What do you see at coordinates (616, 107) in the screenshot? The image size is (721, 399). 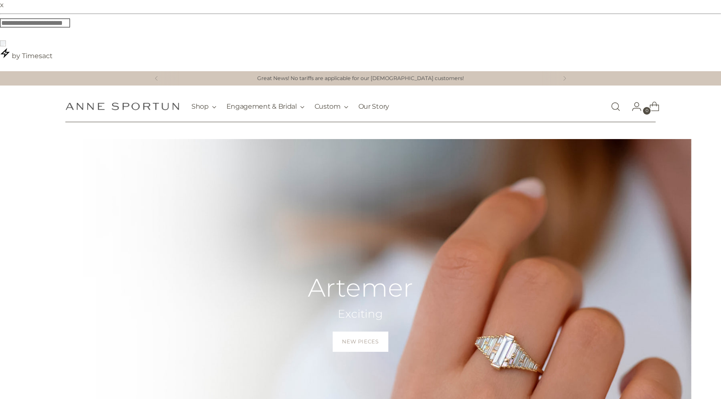 I see `a: Open search modal` at bounding box center [616, 107].